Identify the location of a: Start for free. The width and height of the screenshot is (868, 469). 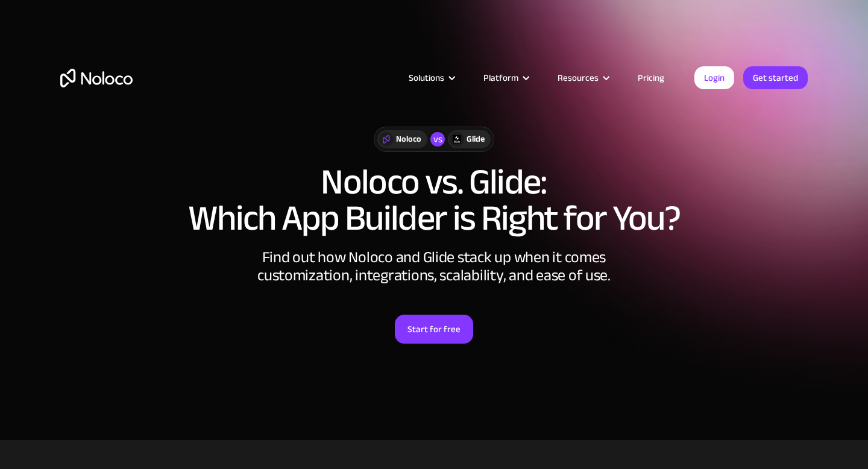
(434, 329).